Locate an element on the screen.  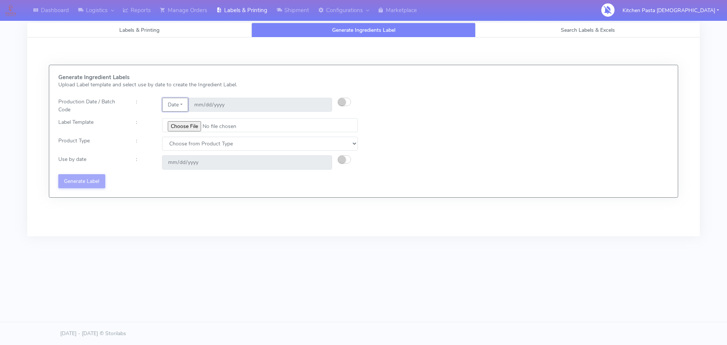
span: Labels & Printing is located at coordinates (139, 30).